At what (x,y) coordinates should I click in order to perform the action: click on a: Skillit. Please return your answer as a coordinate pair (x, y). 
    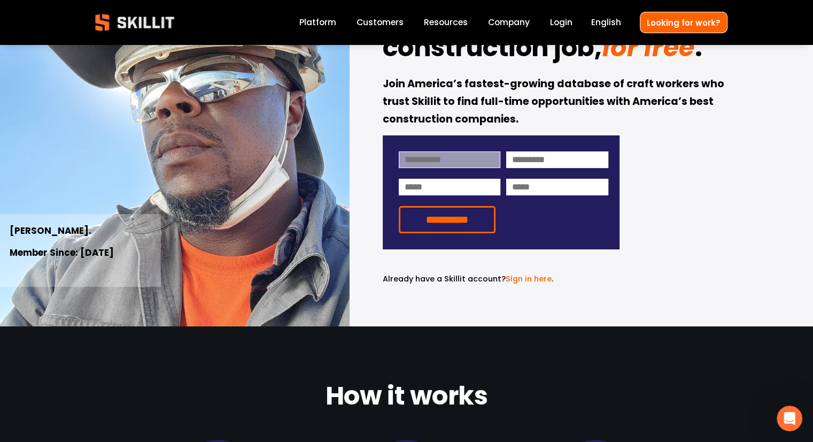
    Looking at the image, I should click on (135, 22).